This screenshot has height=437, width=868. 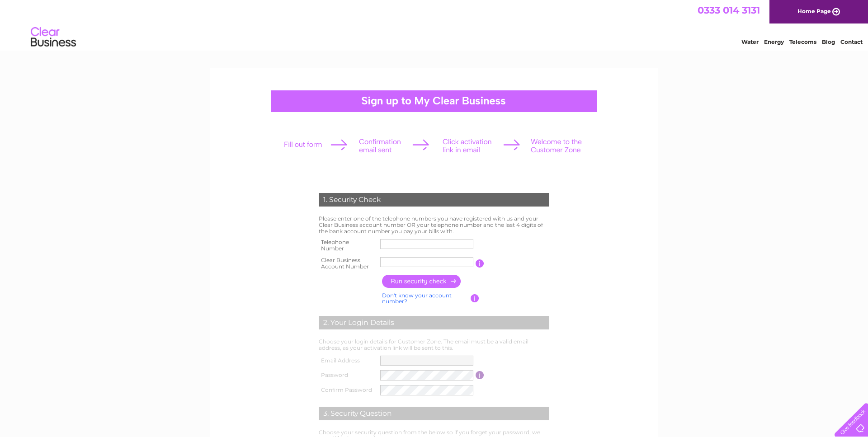 I want to click on span: 0333 014 3131, so click(x=729, y=10).